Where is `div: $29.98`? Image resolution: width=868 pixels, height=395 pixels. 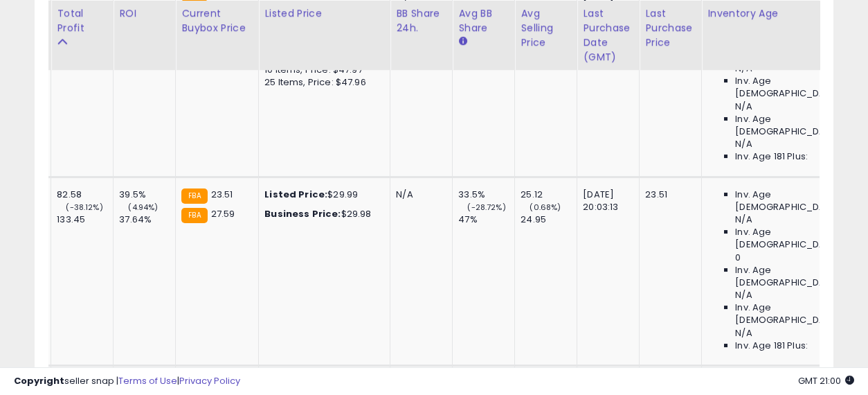 div: $29.98 is located at coordinates (322, 214).